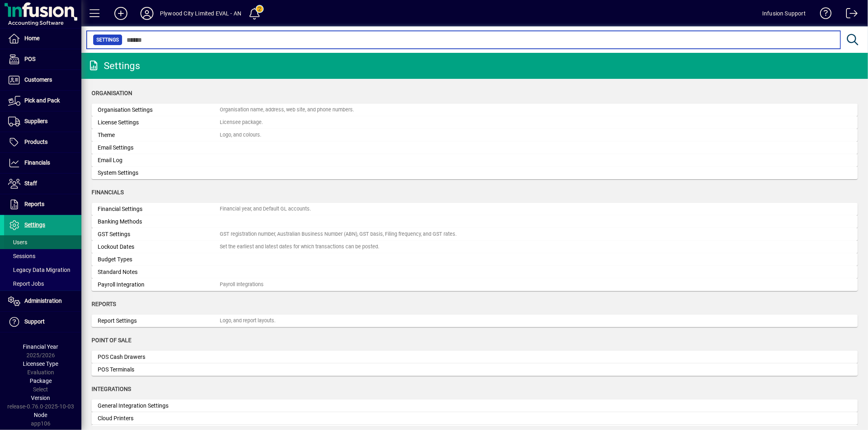 This screenshot has height=430, width=868. Describe the element at coordinates (42, 101) in the screenshot. I see `span: Pick and Pack` at that location.